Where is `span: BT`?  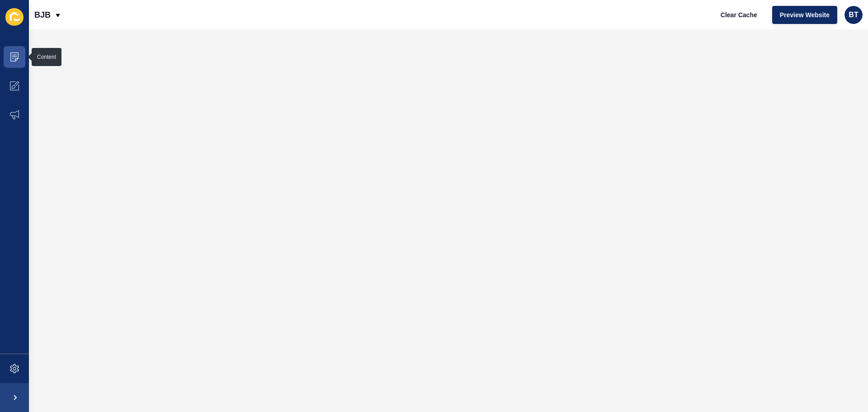
span: BT is located at coordinates (853, 15).